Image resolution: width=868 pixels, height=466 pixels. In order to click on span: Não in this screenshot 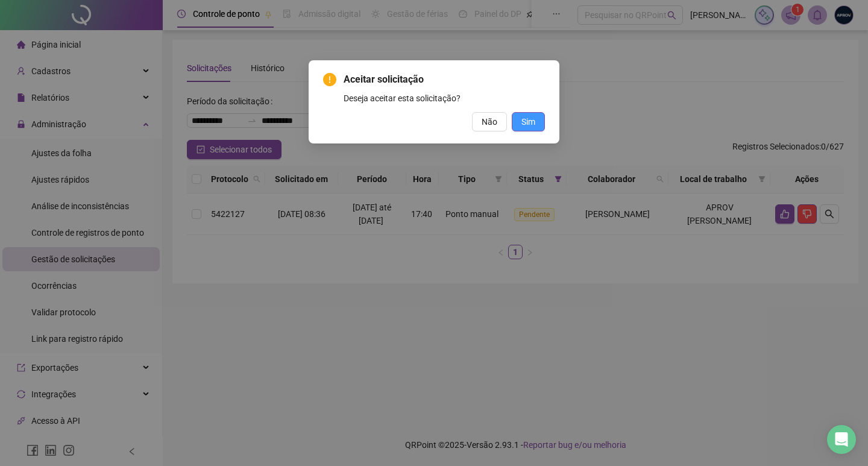, I will do `click(490, 122)`.